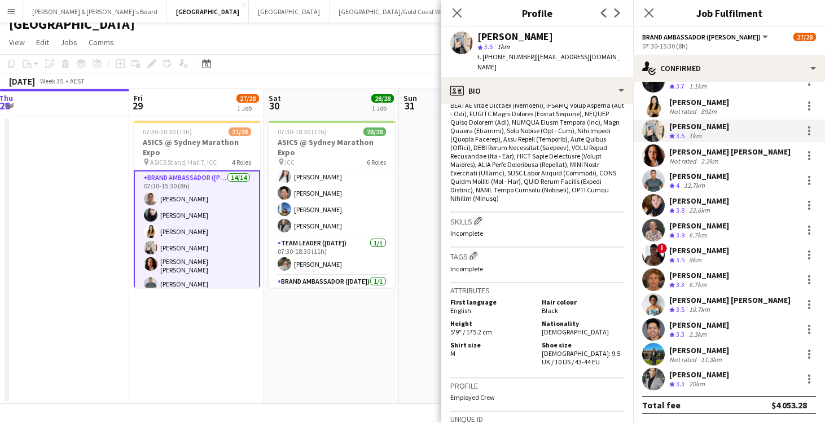  What do you see at coordinates (51, 81) in the screenshot?
I see `span: Week 35` at bounding box center [51, 81].